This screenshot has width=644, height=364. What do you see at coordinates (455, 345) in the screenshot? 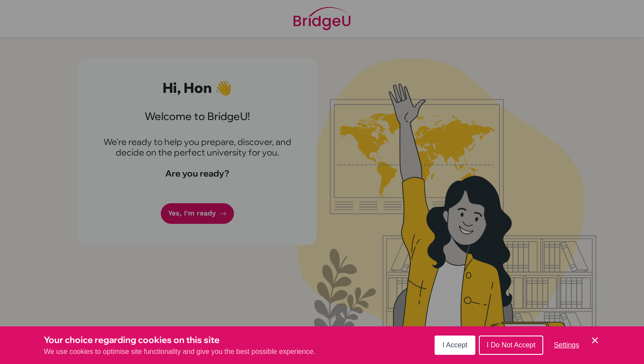
I see `button: I Accept` at bounding box center [455, 345].